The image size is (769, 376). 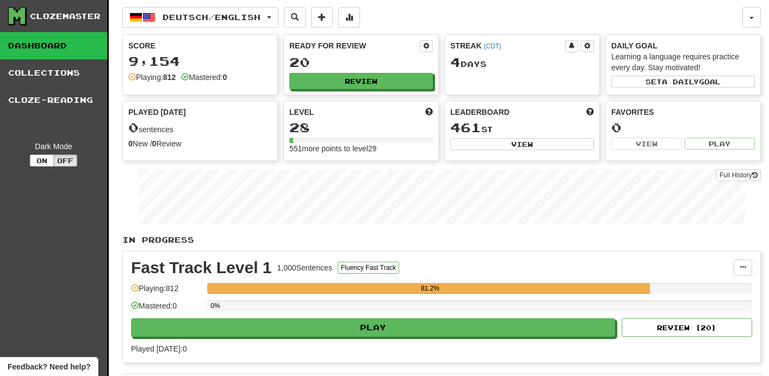 I want to click on button: Seta dailygoal, so click(x=683, y=82).